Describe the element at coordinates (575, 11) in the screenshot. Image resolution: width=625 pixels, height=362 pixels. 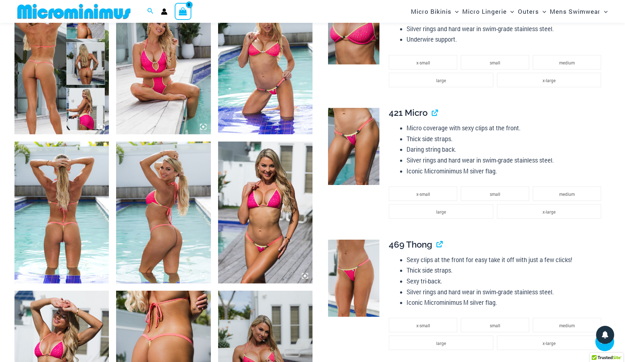
I see `span: Mens Swimwear` at that location.